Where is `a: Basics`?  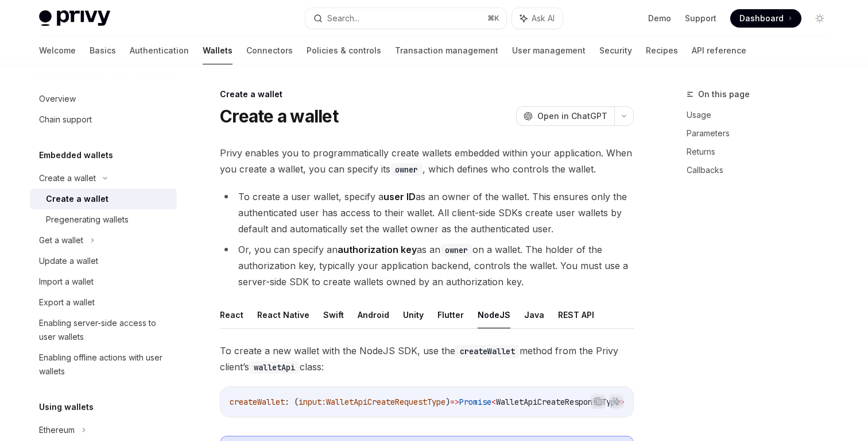 a: Basics is located at coordinates (103, 51).